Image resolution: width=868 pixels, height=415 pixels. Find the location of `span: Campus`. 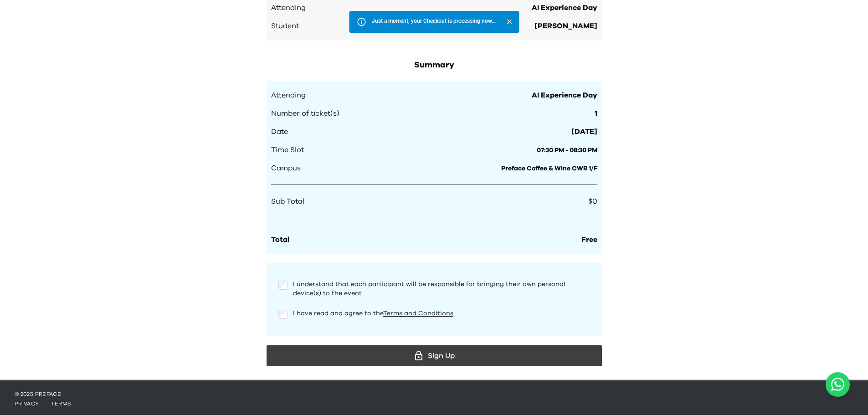

span: Campus is located at coordinates (286, 168).